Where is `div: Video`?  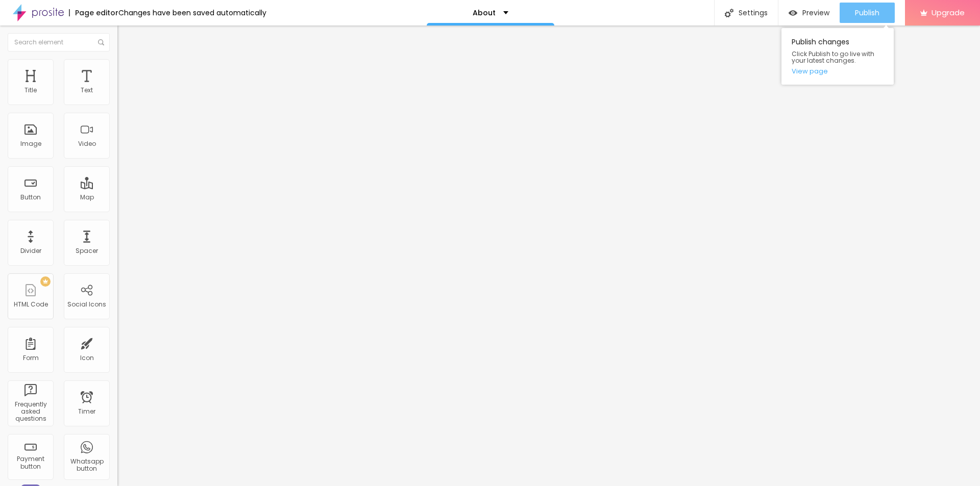 div: Video is located at coordinates (87, 144).